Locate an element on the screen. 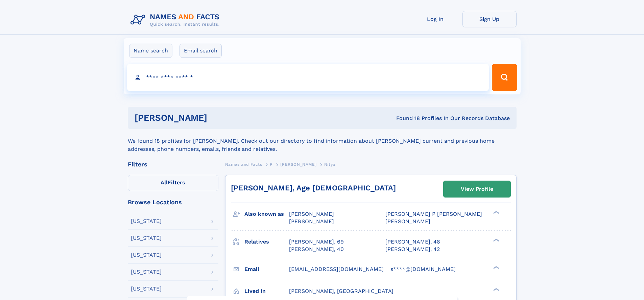  div: Browse Locations is located at coordinates (173, 202).